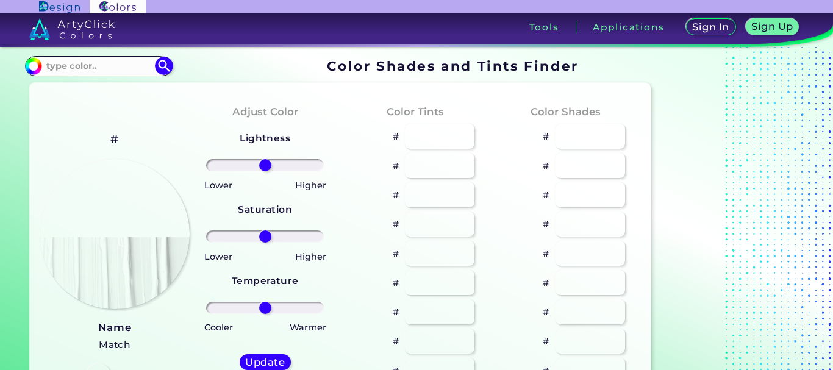 The width and height of the screenshot is (833, 370). Describe the element at coordinates (115, 336) in the screenshot. I see `a: Name Match` at that location.